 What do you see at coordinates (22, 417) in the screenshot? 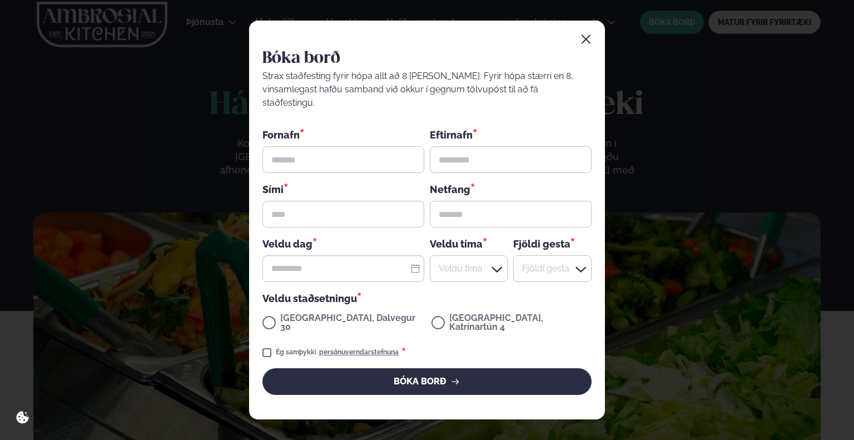
I see `a: Cookie settings` at bounding box center [22, 417].